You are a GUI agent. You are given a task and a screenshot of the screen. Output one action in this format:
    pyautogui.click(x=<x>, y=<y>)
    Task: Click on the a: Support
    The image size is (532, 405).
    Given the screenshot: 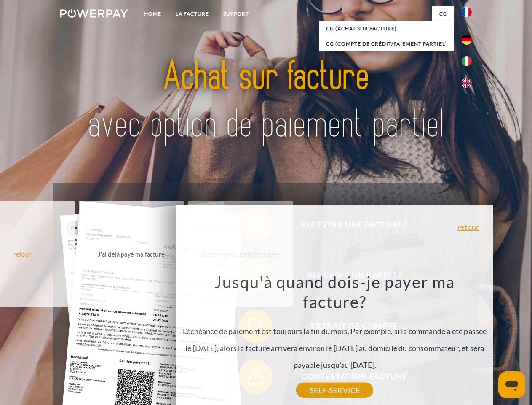 What is the action you would take?
    pyautogui.click(x=236, y=14)
    